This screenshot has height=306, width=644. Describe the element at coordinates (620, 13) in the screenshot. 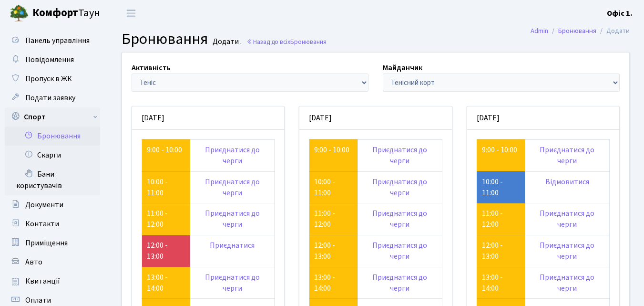

I see `a: Офіс 1.` at that location.